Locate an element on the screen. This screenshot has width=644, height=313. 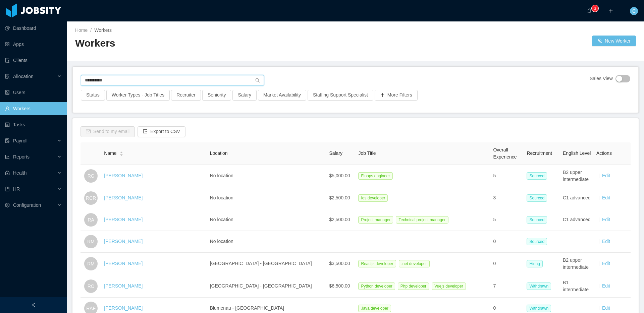
i: icon: file-protect is located at coordinates (7, 141).